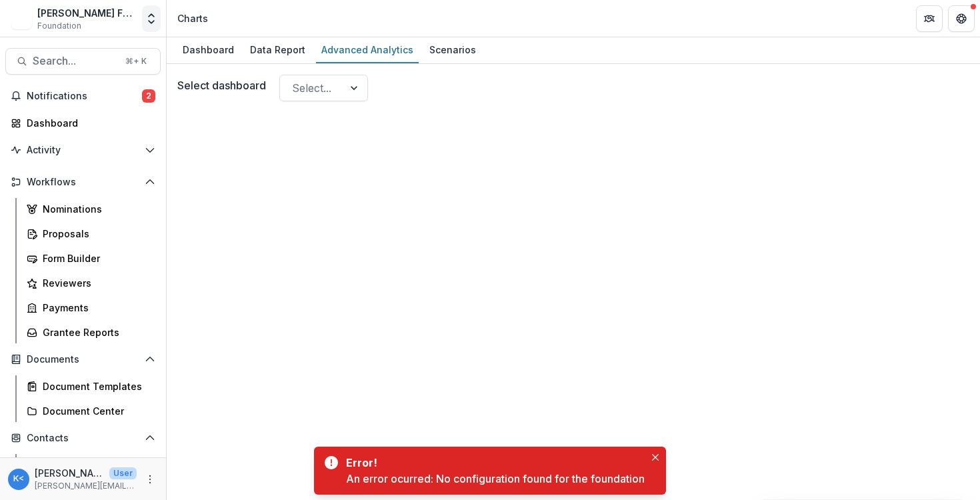  What do you see at coordinates (929, 19) in the screenshot?
I see `button: Partners` at bounding box center [929, 19].